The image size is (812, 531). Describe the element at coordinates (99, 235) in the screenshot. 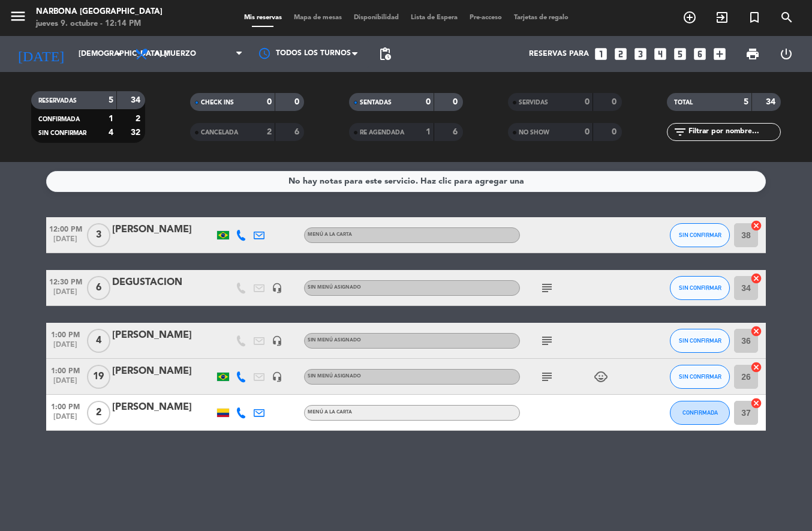

I see `span: 3` at that location.